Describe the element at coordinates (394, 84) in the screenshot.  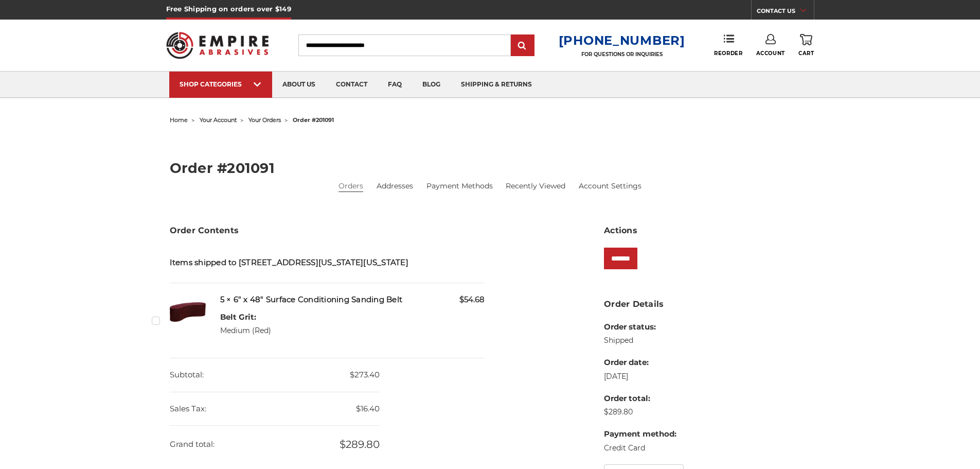
I see `a: faq` at that location.